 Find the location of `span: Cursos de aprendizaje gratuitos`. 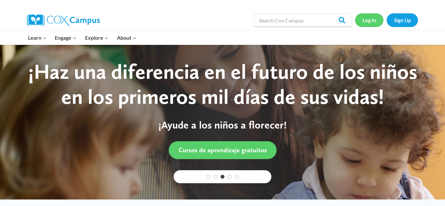

span: Cursos de aprendizaje gratuitos is located at coordinates (223, 150).